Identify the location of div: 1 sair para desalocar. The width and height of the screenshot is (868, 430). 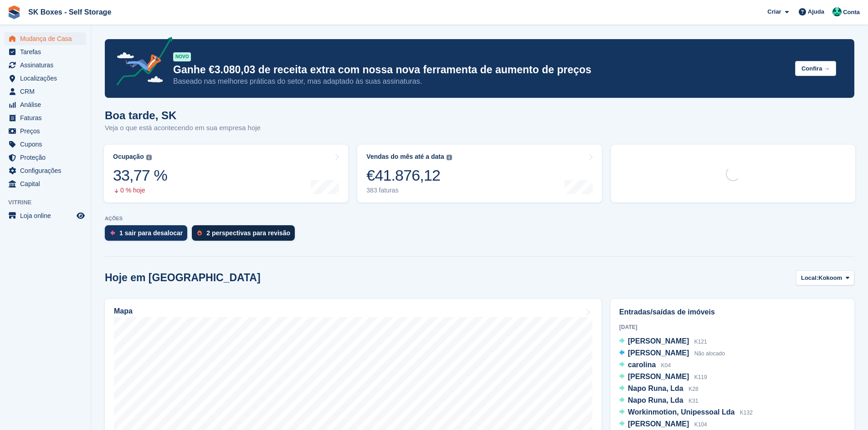
(151, 233).